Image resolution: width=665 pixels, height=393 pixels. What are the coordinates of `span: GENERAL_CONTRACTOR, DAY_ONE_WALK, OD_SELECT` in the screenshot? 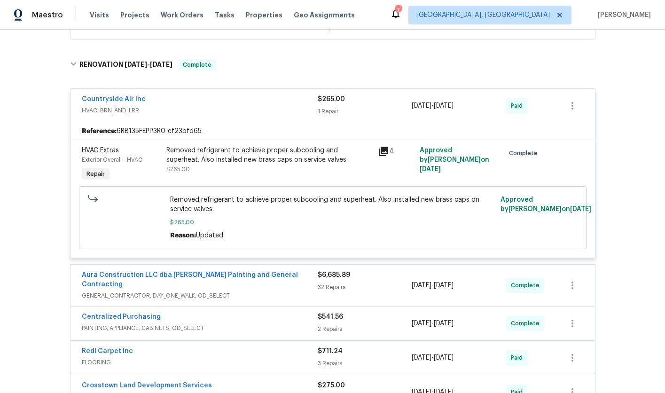 It's located at (200, 296).